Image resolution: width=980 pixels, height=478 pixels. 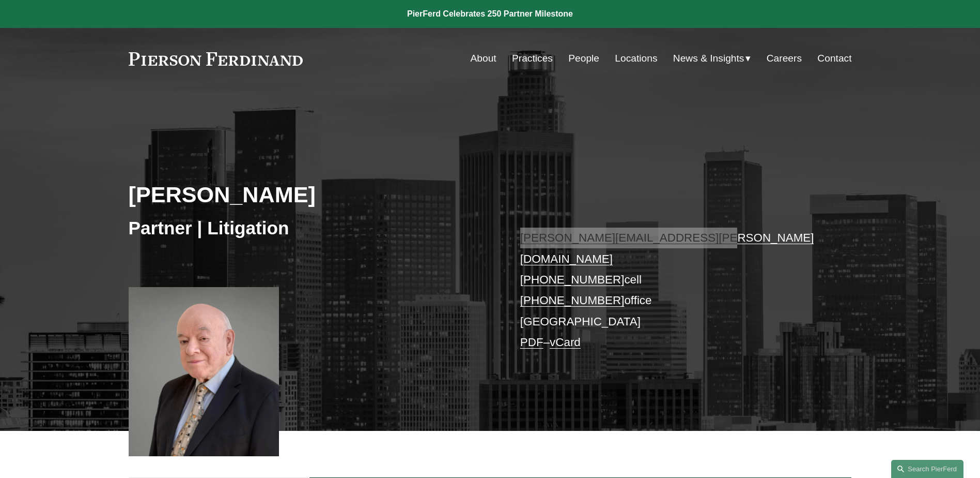 What do you see at coordinates (566, 342) in the screenshot?
I see `a: vCard` at bounding box center [566, 342].